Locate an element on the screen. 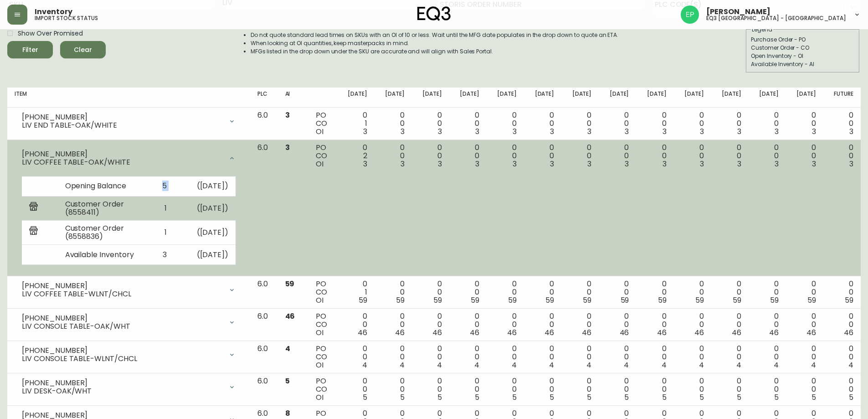  legend: Legend is located at coordinates (762, 29).